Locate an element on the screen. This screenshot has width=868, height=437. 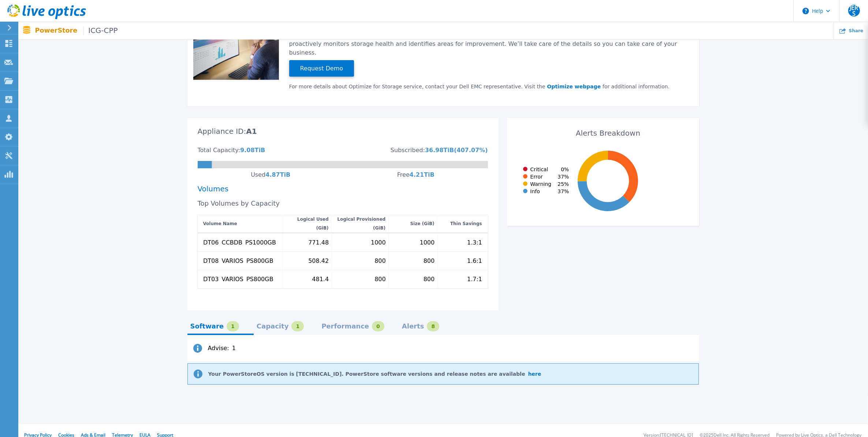
div: 508.42 is located at coordinates (319, 261).